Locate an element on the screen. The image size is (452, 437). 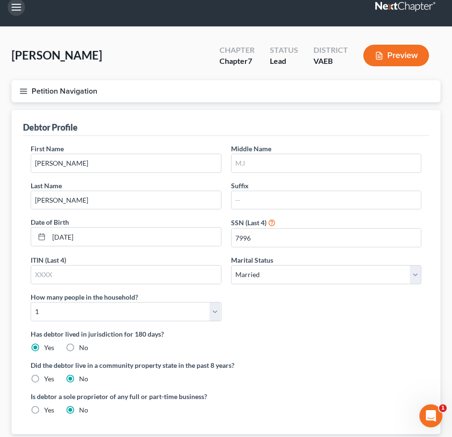
div: VAEB is located at coordinates (331, 61).